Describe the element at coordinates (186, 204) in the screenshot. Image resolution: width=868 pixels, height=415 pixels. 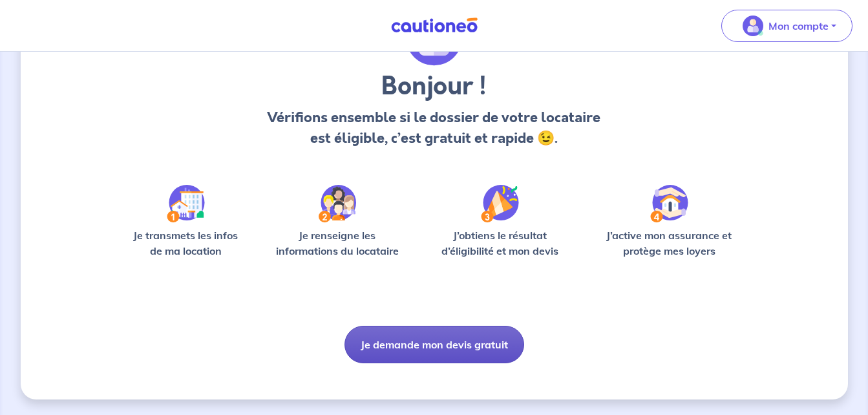
I see `img: /static/90a569abe86eec82015bcaae536bd8e6/Step-1.svg` at that location.